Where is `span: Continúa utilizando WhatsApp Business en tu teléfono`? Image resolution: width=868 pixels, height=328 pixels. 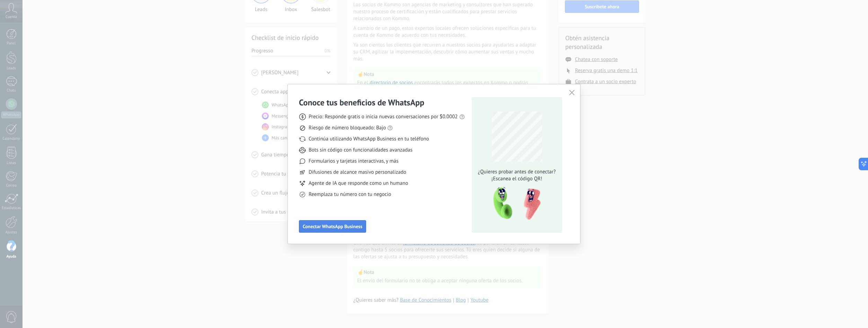 span: Continúa utilizando WhatsApp Business en tu teléfono is located at coordinates (368, 139).